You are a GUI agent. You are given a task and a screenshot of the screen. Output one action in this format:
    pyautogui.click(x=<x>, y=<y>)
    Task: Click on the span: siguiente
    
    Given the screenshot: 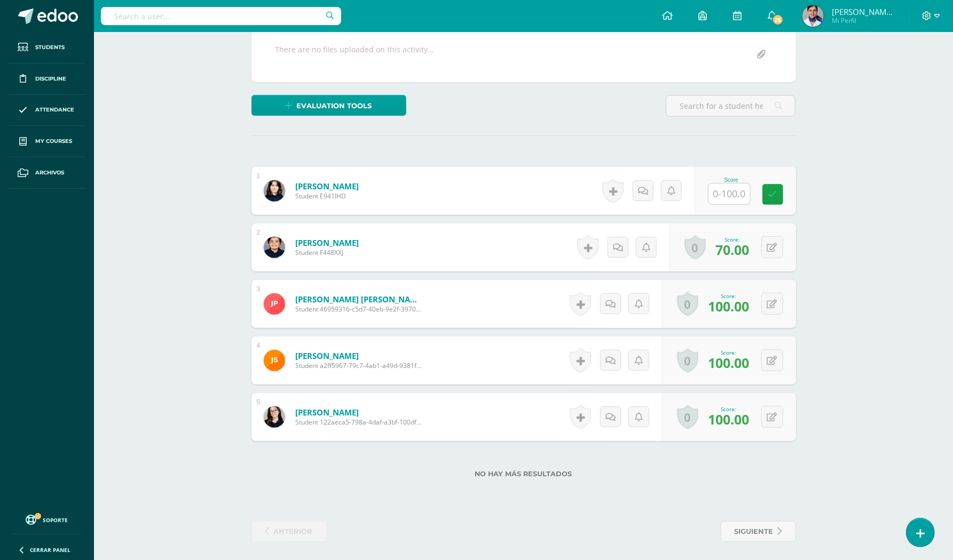 What is the action you would take?
    pyautogui.click(x=754, y=531)
    